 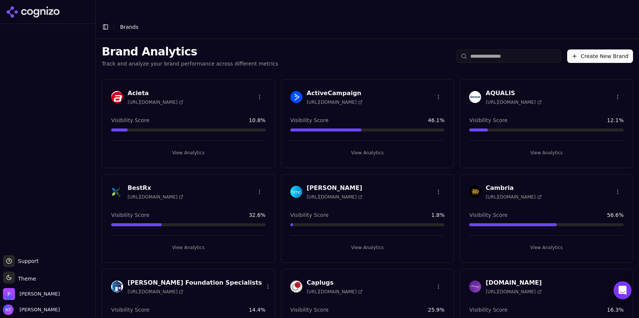 I want to click on img: Cantey Foundation Specialists, so click(x=117, y=286).